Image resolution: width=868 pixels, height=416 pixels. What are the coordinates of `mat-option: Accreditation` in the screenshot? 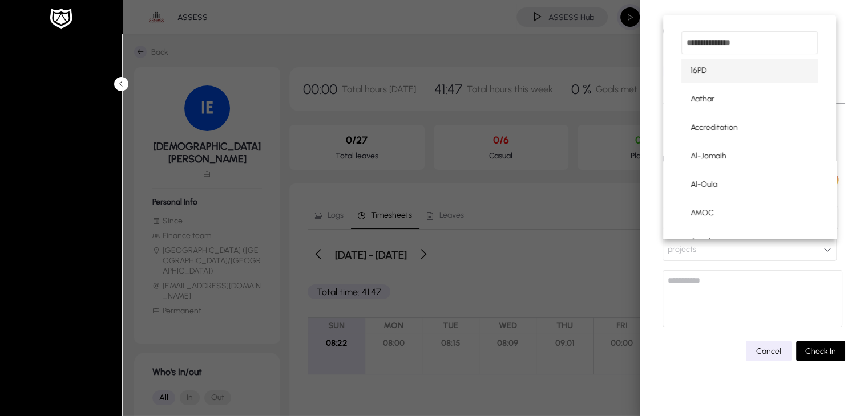 It's located at (749, 128).